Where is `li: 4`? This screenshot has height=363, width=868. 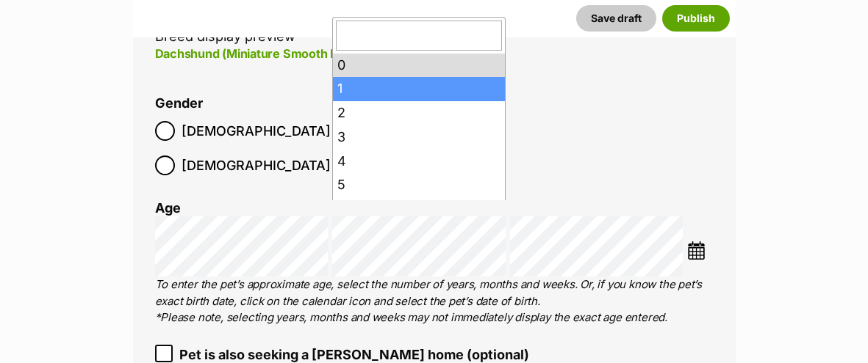 li: 4 is located at coordinates (419, 162).